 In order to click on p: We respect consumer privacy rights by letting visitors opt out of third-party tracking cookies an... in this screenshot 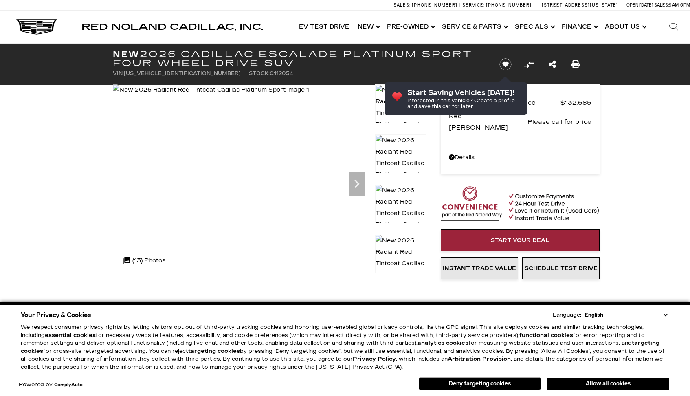, I will do `click(345, 347)`.